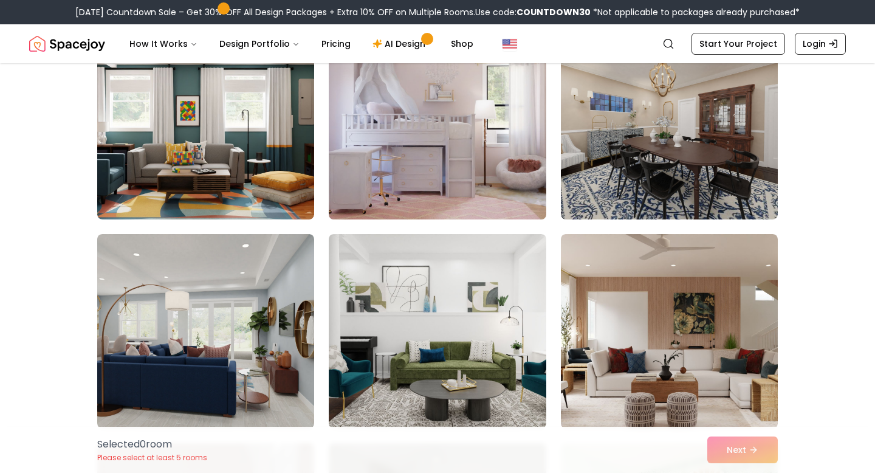 The height and width of the screenshot is (473, 875). What do you see at coordinates (738, 44) in the screenshot?
I see `a: Start Your Project` at bounding box center [738, 44].